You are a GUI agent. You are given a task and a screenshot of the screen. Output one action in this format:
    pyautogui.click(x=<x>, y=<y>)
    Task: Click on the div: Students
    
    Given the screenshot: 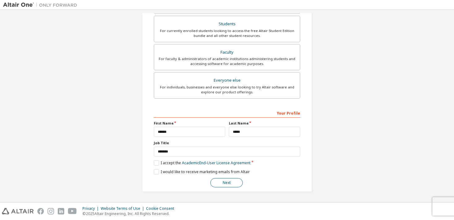 What is the action you would take?
    pyautogui.click(x=227, y=24)
    